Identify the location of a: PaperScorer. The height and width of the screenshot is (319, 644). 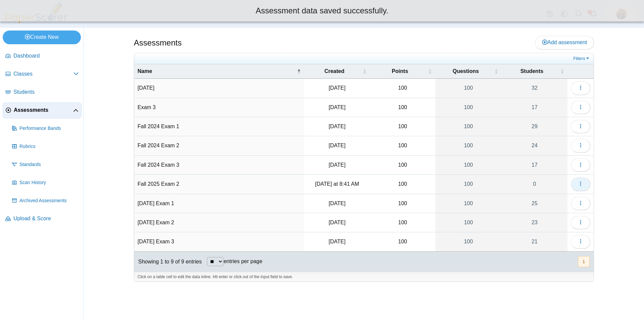
(36, 21).